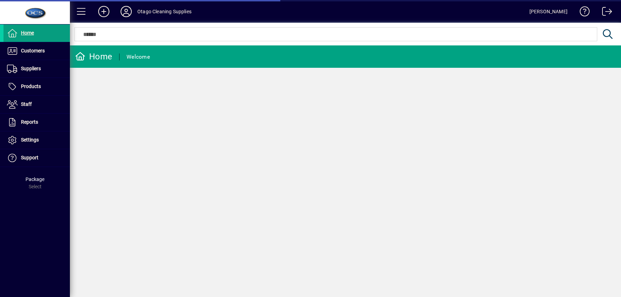 Image resolution: width=621 pixels, height=297 pixels. Describe the element at coordinates (27, 33) in the screenshot. I see `span: Home` at that location.